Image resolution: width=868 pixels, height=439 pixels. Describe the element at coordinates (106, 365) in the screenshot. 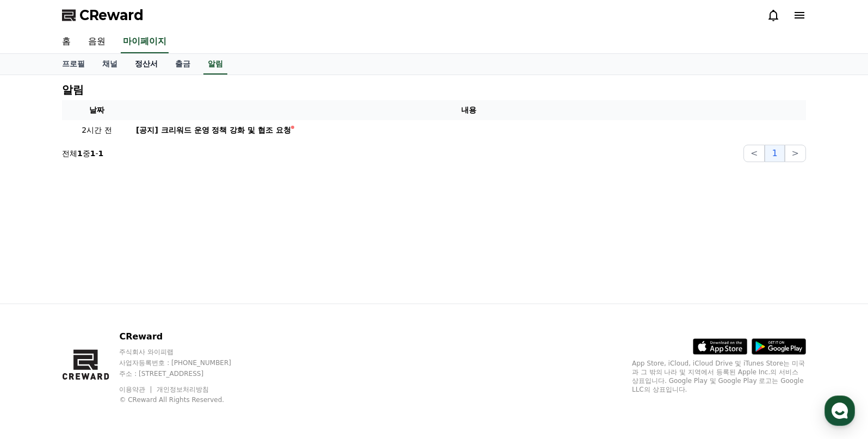

I see `span: 대화` at that location.